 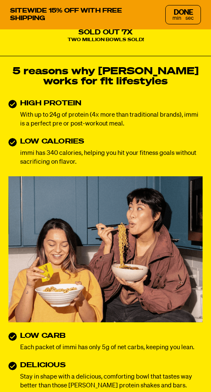 I want to click on span: sec, so click(x=190, y=18).